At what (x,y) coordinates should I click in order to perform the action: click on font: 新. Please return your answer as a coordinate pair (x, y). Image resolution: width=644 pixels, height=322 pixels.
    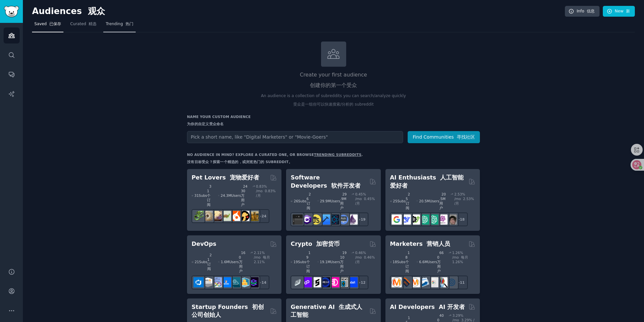
    Looking at the image, I should click on (628, 11).